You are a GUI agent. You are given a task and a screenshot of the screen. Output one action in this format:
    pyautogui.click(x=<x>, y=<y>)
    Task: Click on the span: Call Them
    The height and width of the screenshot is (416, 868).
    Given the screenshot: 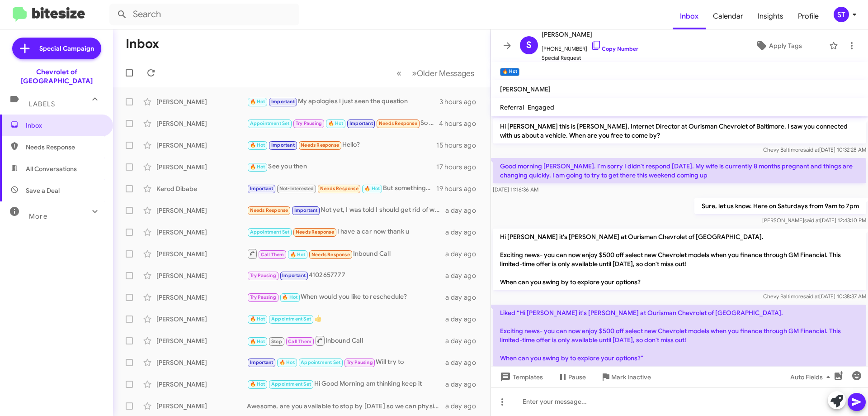 What is the action you would take?
    pyautogui.click(x=299, y=341)
    